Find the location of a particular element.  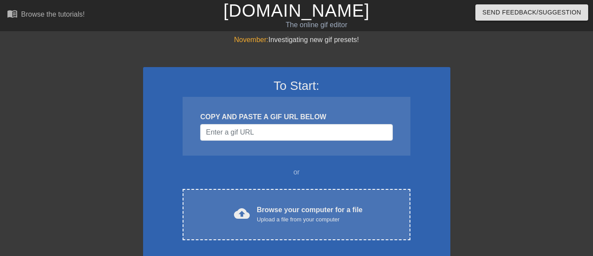

span: November: is located at coordinates (251, 39).